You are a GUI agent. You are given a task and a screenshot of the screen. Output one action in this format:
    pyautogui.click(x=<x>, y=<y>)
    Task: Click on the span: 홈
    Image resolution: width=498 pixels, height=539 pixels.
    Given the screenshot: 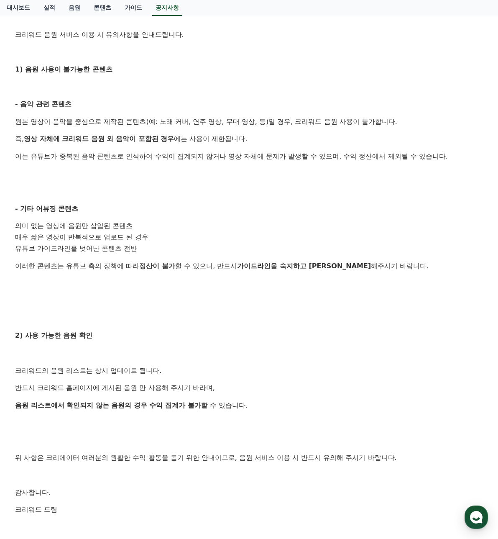 What is the action you would take?
    pyautogui.click(x=29, y=281)
    